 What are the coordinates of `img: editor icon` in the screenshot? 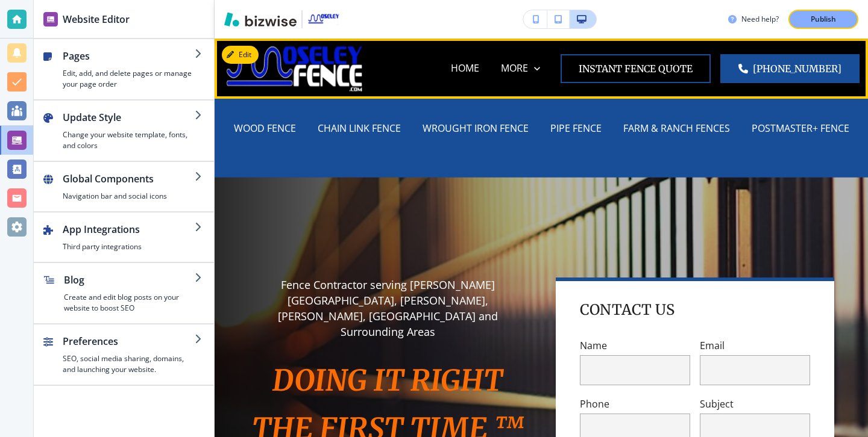 It's located at (50, 19).